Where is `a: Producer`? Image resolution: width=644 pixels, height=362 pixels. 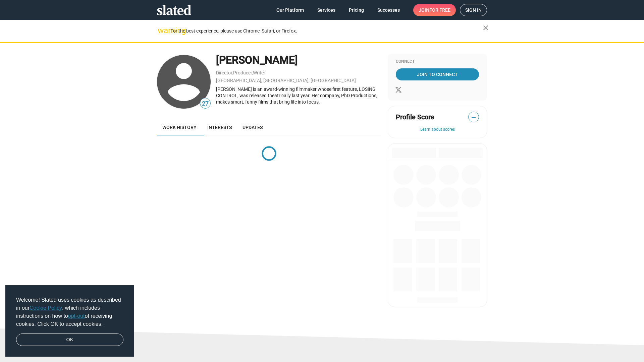
a: Producer is located at coordinates (242, 73).